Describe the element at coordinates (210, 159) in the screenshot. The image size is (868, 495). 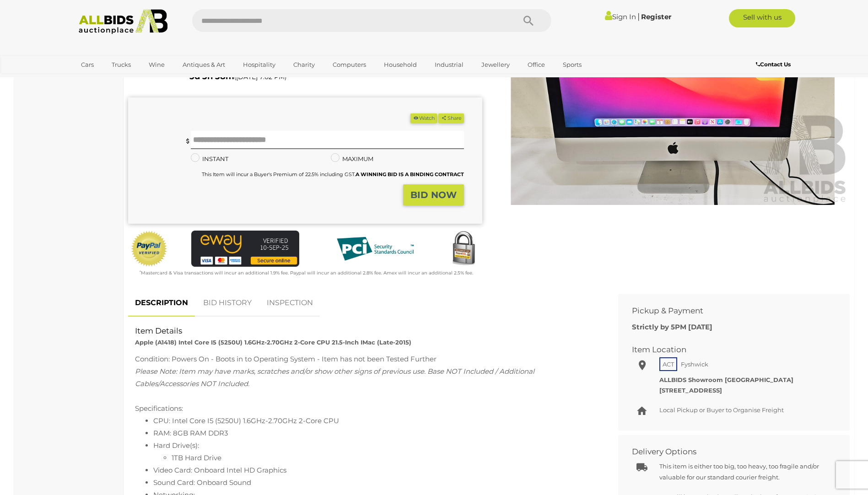
I see `label: INSTANT` at that location.